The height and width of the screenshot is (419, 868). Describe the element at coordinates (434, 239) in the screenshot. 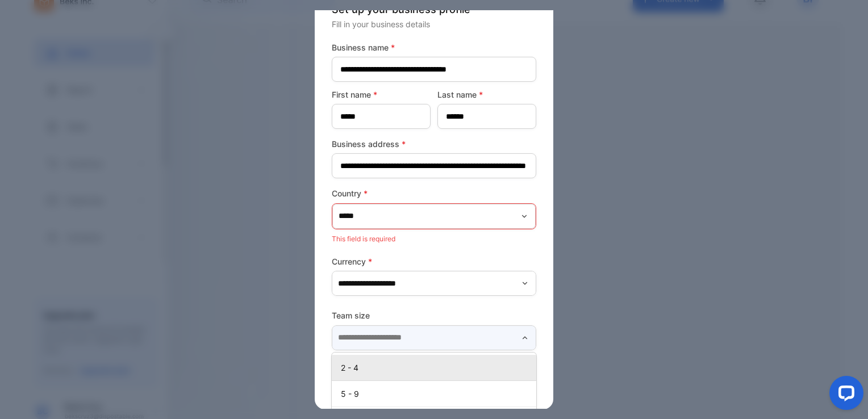

I see `p: This field is required` at that location.